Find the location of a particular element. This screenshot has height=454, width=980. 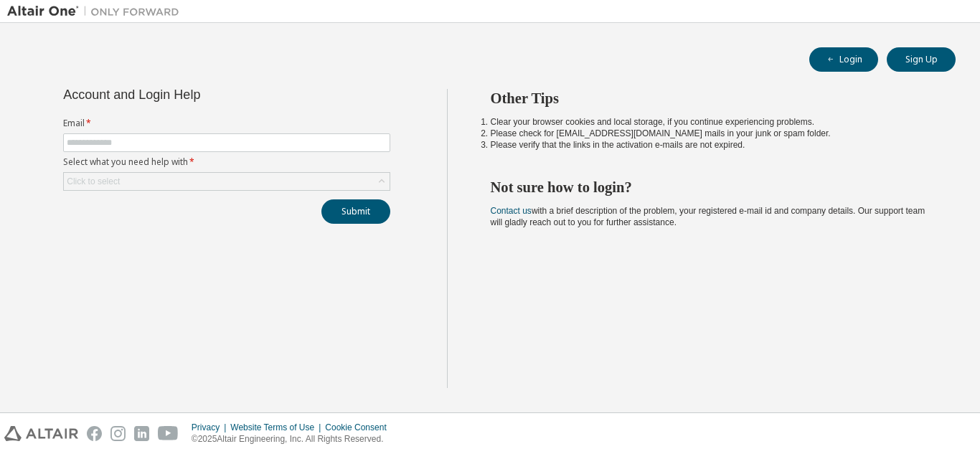

button: Login is located at coordinates (844, 59).